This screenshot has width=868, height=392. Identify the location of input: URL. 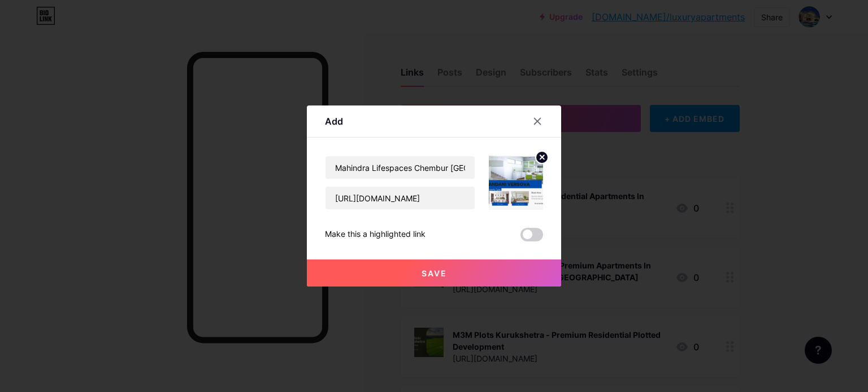
(400, 198).